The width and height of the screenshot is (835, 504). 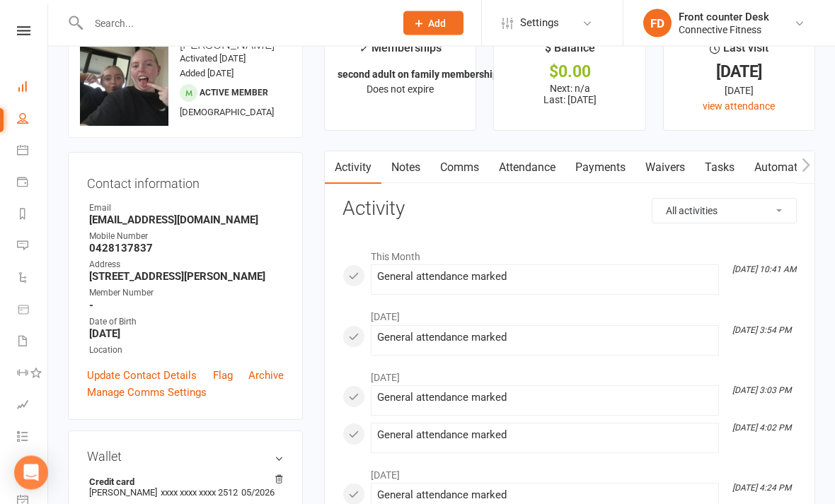 What do you see at coordinates (186, 209) in the screenshot?
I see `div: Email` at bounding box center [186, 209].